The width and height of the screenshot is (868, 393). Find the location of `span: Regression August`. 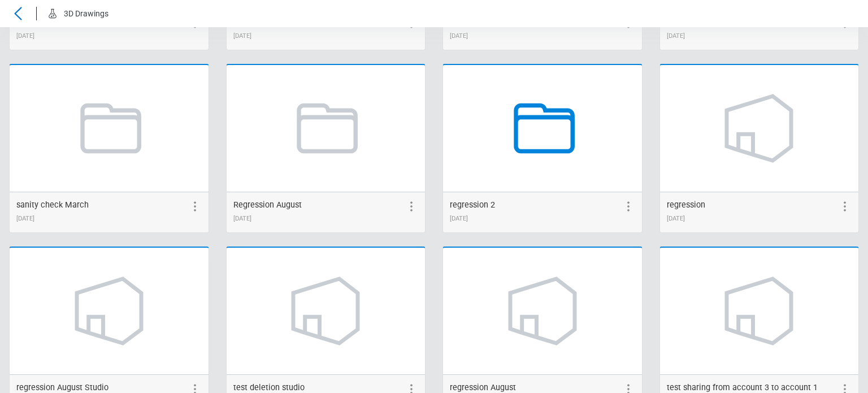

span: Regression August is located at coordinates (267, 204).